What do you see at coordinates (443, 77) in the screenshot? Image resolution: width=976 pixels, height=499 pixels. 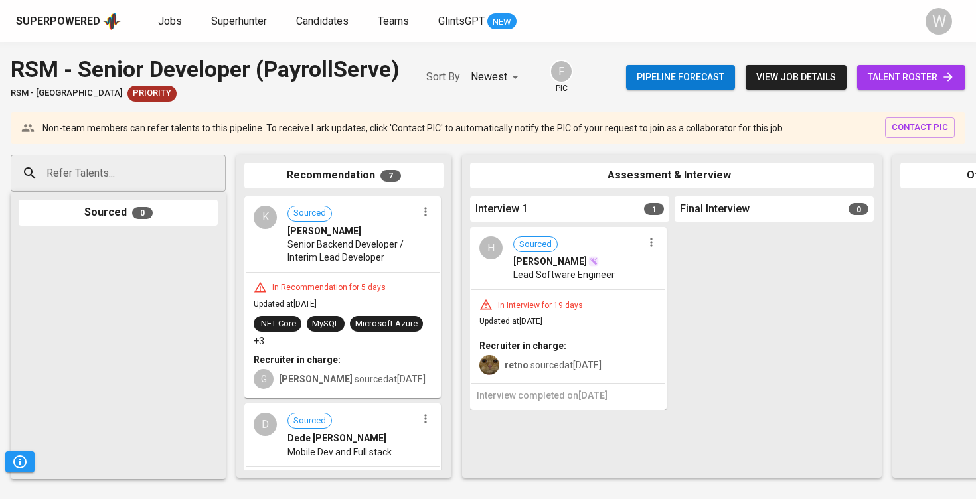 I see `p: Sort By` at bounding box center [443, 77].